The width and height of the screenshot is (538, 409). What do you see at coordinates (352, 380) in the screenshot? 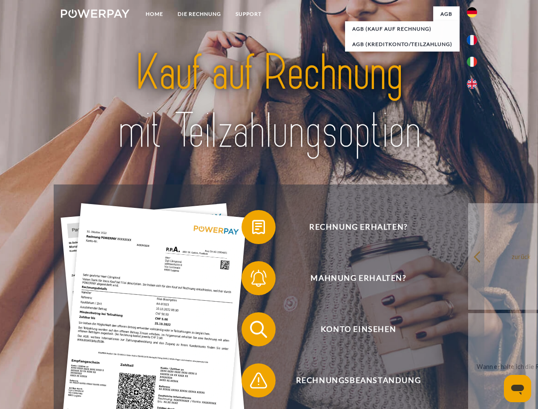
I see `button: Rechnungsbeanstandung` at bounding box center [352, 380].